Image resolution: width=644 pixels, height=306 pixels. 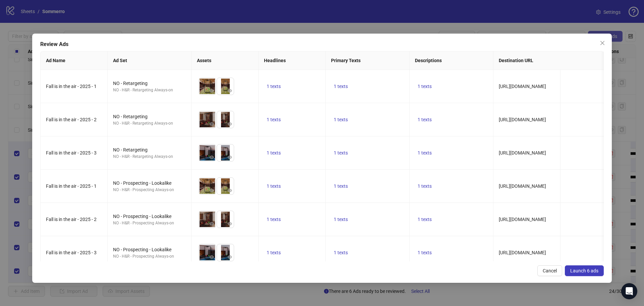 What do you see at coordinates (602, 43) in the screenshot?
I see `span: close` at bounding box center [602, 43].